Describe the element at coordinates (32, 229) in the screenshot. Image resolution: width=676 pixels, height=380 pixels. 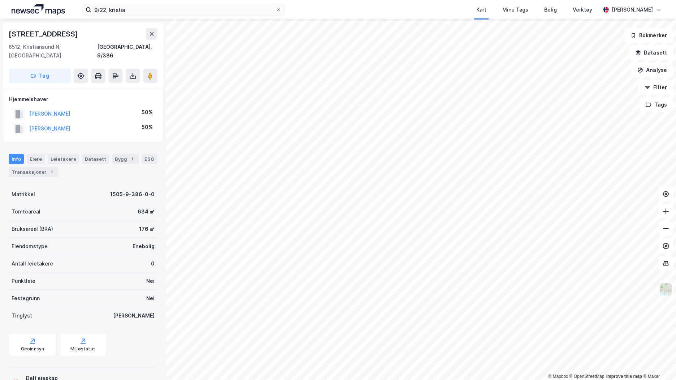
I see `div: Bruksareal (BRA)` at that location.